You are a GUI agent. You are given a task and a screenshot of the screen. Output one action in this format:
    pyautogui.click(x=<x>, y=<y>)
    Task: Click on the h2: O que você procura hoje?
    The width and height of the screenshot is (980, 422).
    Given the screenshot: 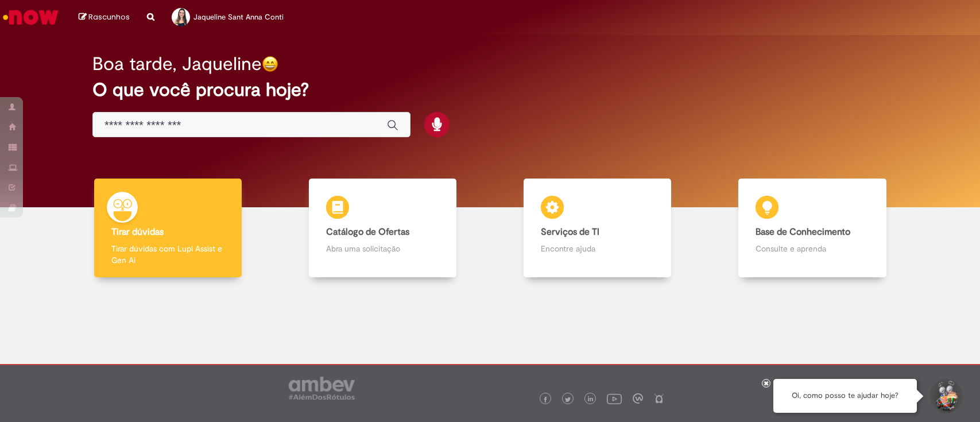 What is the action you would take?
    pyautogui.click(x=490, y=89)
    